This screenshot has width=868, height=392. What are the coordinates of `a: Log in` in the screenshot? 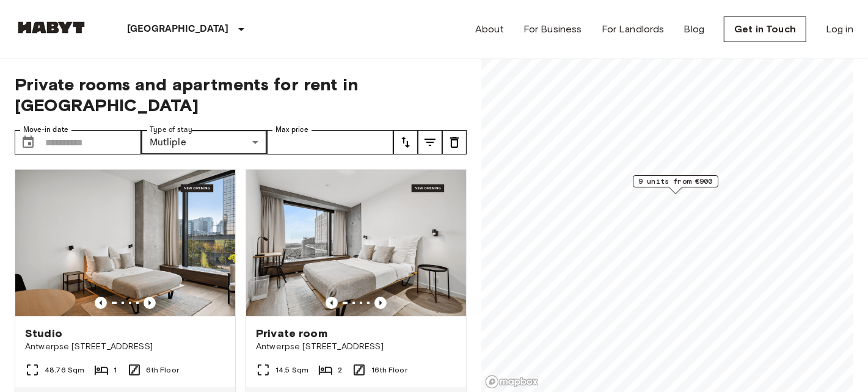 It's located at (839, 30).